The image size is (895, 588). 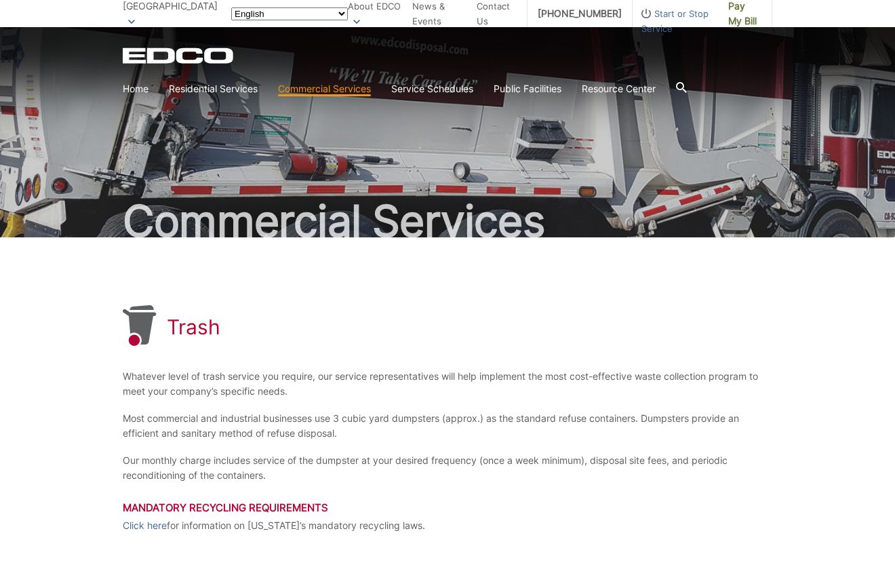 I want to click on a: Residential Services, so click(x=213, y=89).